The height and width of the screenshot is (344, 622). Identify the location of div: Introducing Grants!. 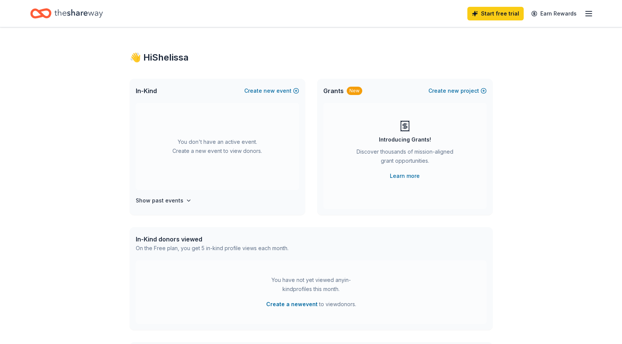
(405, 140).